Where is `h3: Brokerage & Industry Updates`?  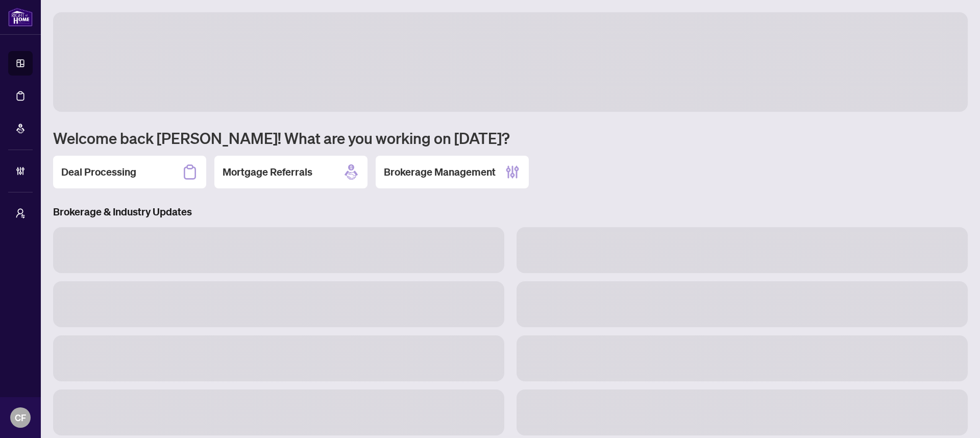
h3: Brokerage & Industry Updates is located at coordinates (510, 212).